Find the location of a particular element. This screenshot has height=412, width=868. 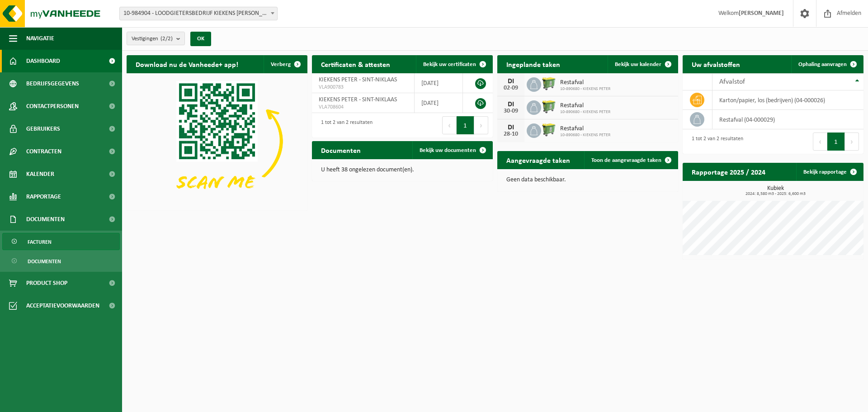

a: Bekijk uw kalender is located at coordinates (642, 64).